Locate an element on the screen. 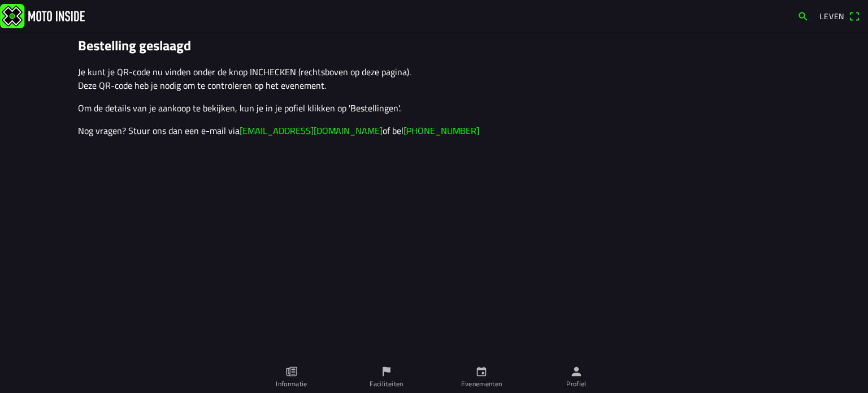  a: zoekopdracht is located at coordinates (803, 16).